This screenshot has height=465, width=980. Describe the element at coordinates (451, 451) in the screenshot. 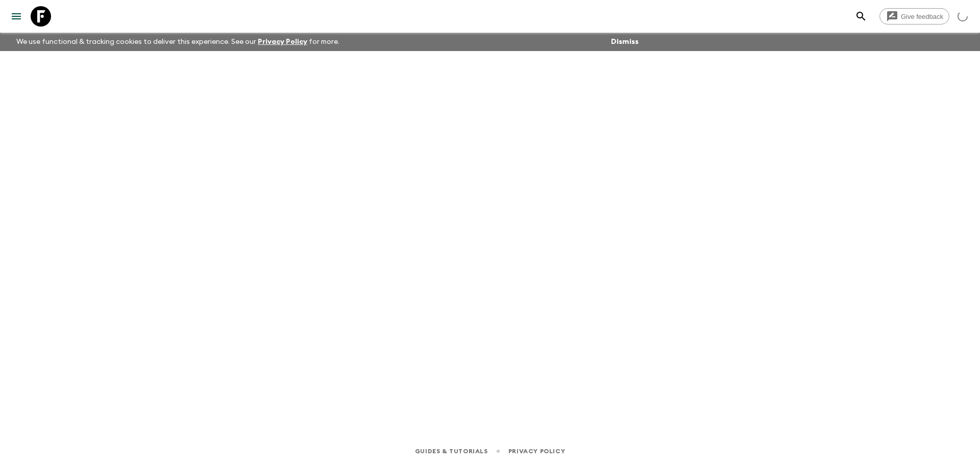

I see `a: Guides & Tutorials` at that location.